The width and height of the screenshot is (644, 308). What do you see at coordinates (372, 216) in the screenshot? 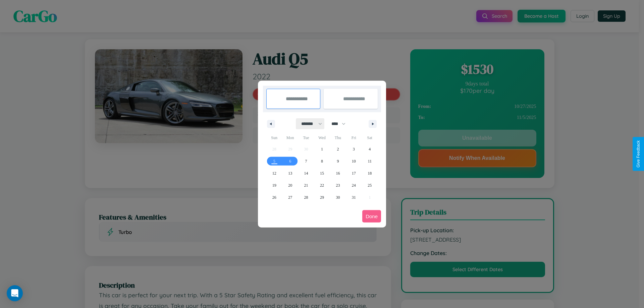
I see `button: Done` at bounding box center [372, 216].